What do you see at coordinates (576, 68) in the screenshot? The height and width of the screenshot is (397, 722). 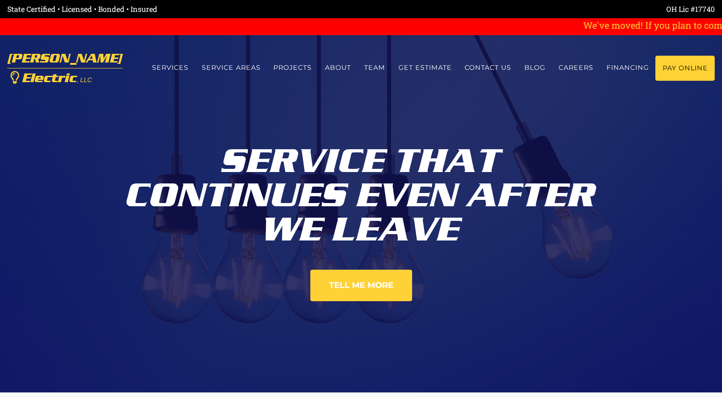 I see `a: Careers` at bounding box center [576, 68].